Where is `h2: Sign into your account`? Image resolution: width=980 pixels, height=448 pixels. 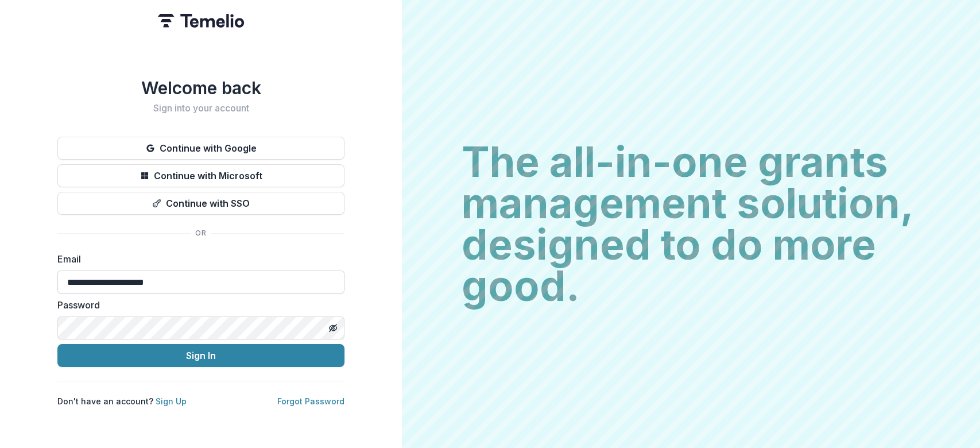 h2: Sign into your account is located at coordinates (201, 108).